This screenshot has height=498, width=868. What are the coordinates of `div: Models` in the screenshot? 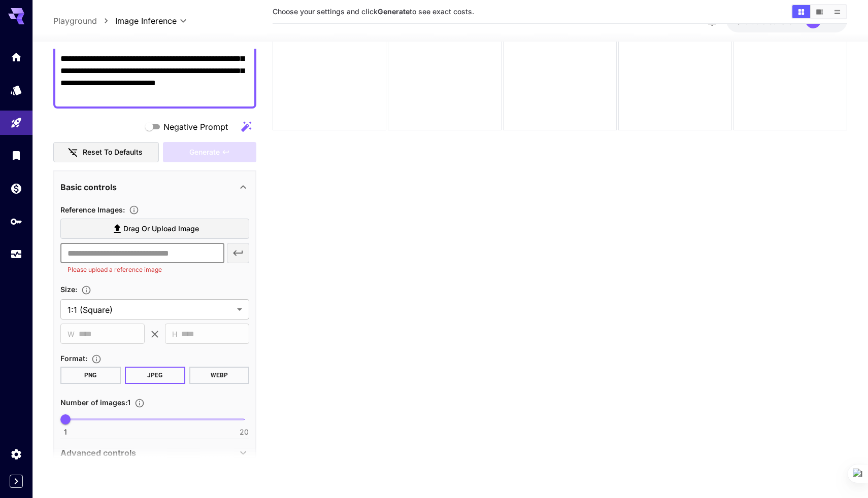 It's located at (16, 90).